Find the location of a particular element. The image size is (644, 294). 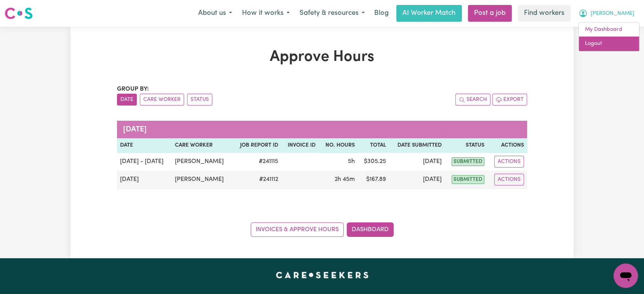

button: My Account is located at coordinates (606, 13).